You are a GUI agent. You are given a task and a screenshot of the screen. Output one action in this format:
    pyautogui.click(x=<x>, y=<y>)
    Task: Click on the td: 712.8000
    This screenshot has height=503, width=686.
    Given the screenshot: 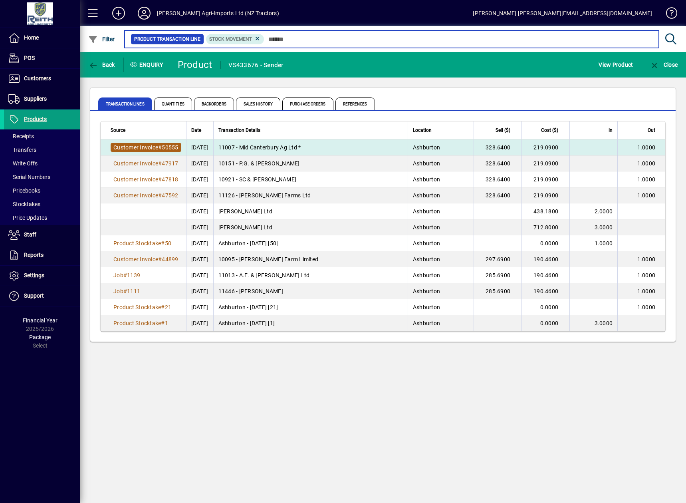 What is the action you would take?
    pyautogui.click(x=546, y=227)
    